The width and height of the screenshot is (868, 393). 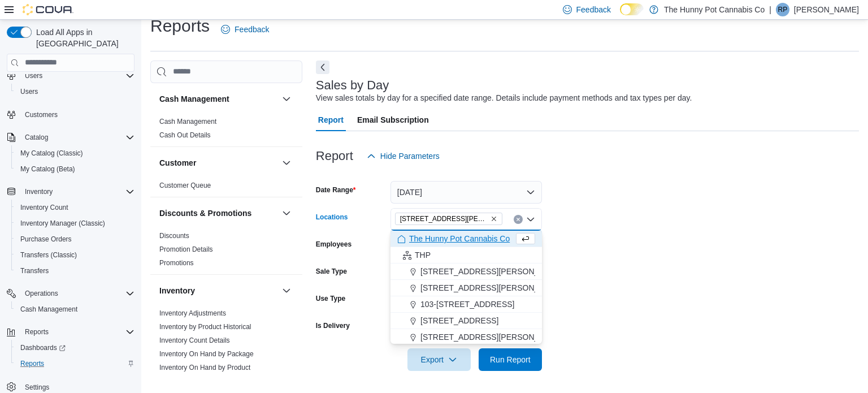 I want to click on a: Customers, so click(x=41, y=115).